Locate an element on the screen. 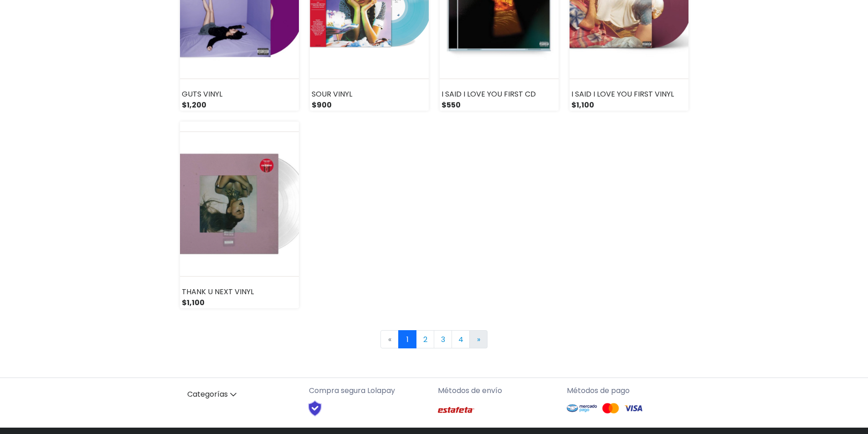  a: 2 is located at coordinates (425, 339).